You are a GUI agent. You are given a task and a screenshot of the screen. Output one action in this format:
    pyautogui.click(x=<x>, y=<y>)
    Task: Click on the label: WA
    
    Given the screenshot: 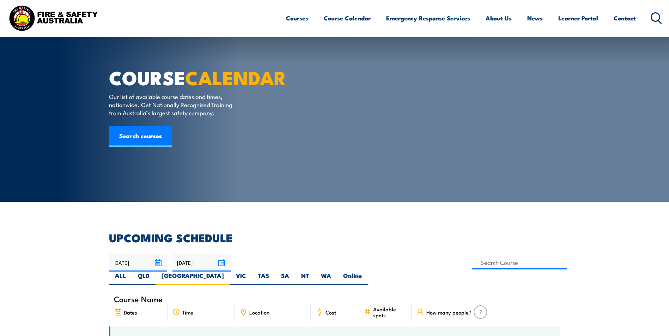 What is the action you would take?
    pyautogui.click(x=326, y=279)
    